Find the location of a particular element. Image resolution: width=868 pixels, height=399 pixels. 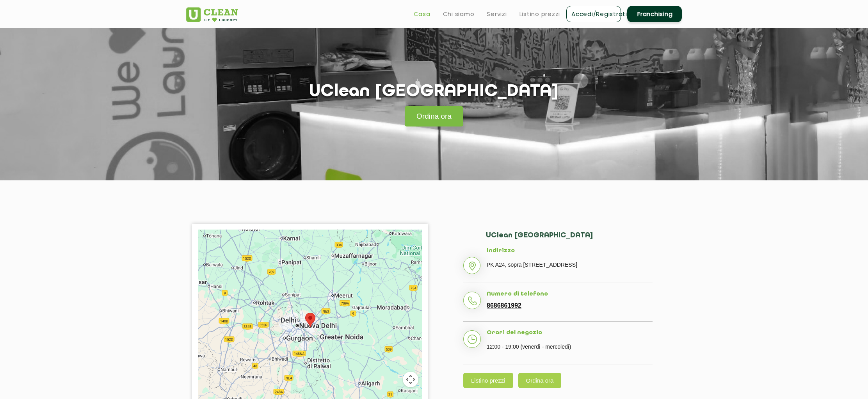

font: Chi siamo is located at coordinates (459, 14).